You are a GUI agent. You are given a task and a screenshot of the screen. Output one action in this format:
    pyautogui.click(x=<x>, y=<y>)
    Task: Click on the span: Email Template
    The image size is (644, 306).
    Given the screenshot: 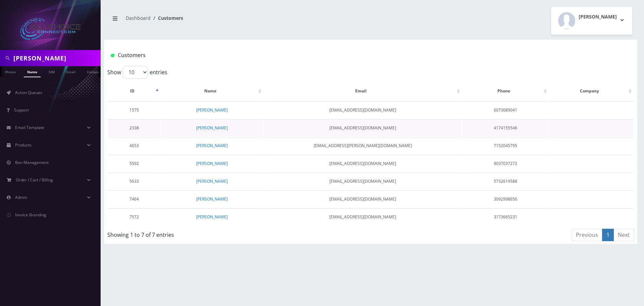 What is the action you would take?
    pyautogui.click(x=29, y=127)
    